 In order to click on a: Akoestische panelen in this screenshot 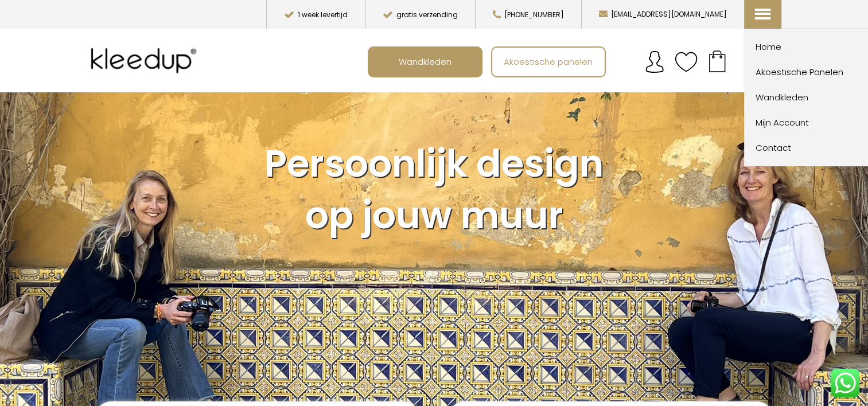, I will do `click(548, 62)`.